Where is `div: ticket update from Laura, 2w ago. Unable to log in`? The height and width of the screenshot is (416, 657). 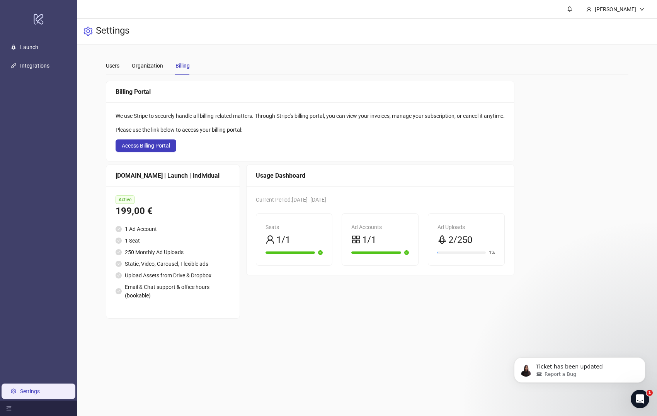 div: ticket update from Laura, 2w ago. Unable to log in is located at coordinates (77, 29).